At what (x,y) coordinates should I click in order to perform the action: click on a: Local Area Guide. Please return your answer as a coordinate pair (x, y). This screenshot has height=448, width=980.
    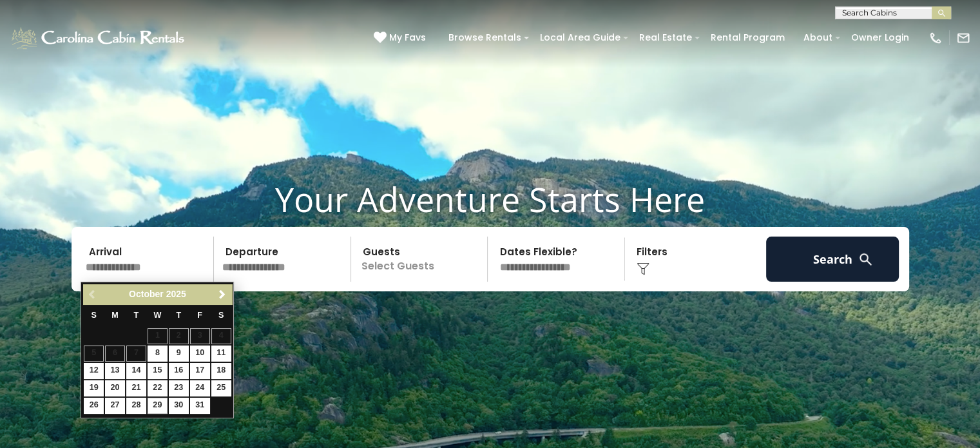
    Looking at the image, I should click on (580, 37).